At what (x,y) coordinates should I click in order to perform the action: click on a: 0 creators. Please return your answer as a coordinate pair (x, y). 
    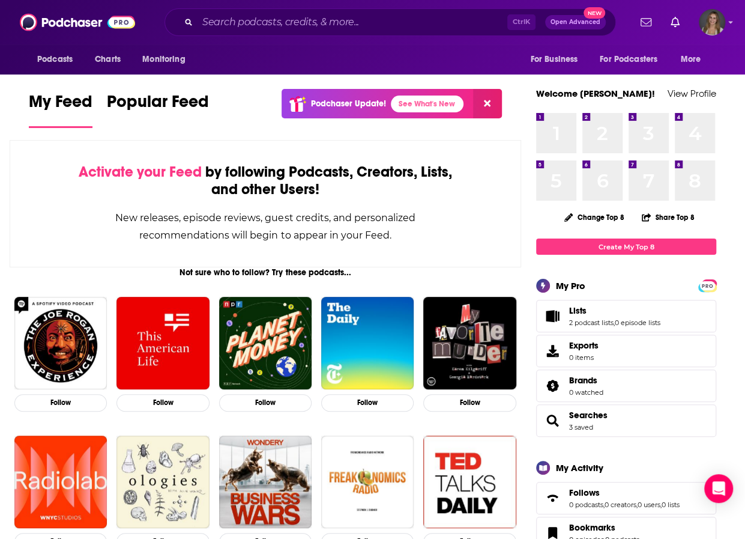
    Looking at the image, I should click on (620, 504).